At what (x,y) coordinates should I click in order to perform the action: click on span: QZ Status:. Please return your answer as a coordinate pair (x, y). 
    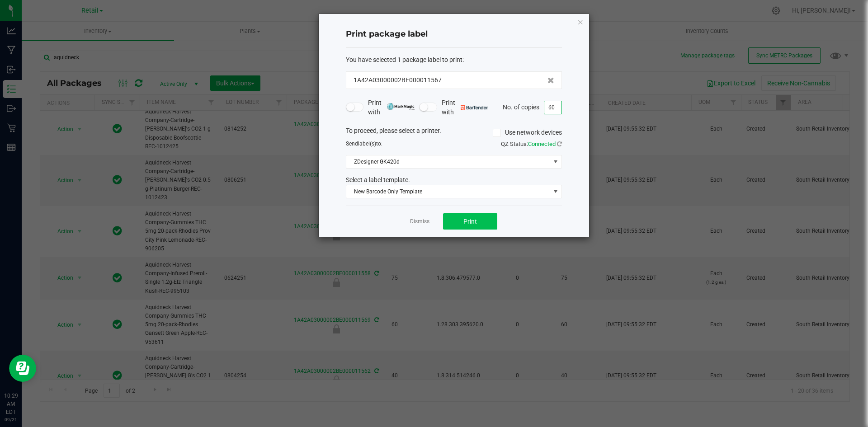
    Looking at the image, I should click on (531, 144).